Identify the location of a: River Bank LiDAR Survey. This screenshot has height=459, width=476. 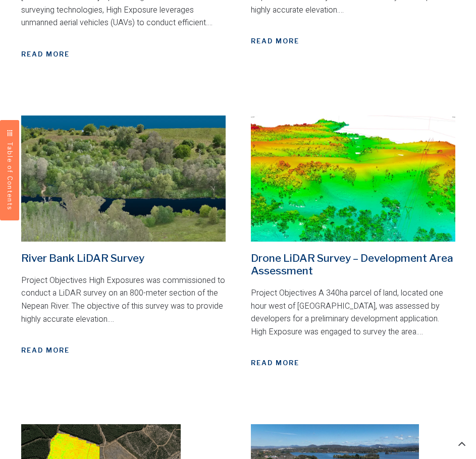
(83, 258).